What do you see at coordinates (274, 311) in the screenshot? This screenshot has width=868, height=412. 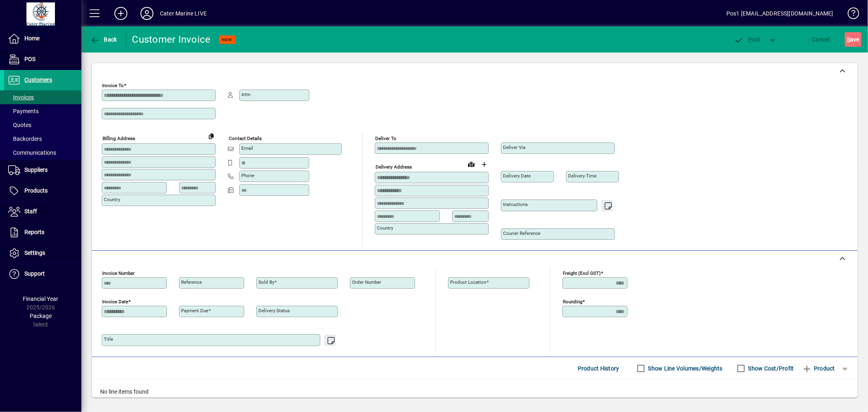 I see `mat-label: Delivery status` at bounding box center [274, 311].